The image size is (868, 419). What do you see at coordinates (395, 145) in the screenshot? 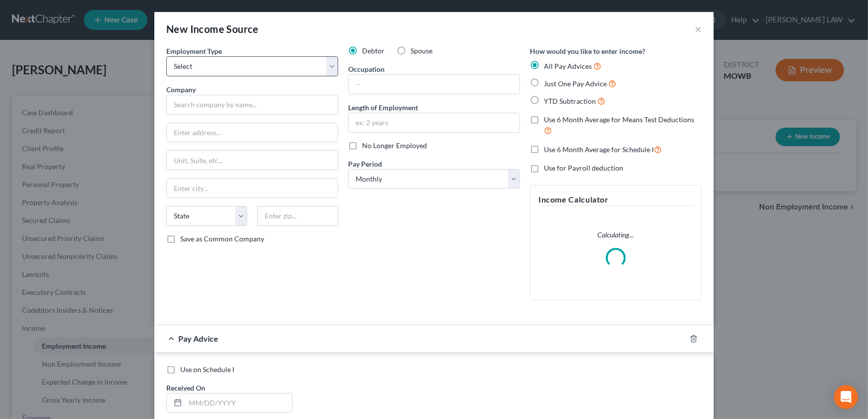
I see `span: No Longer Employed` at bounding box center [395, 145].